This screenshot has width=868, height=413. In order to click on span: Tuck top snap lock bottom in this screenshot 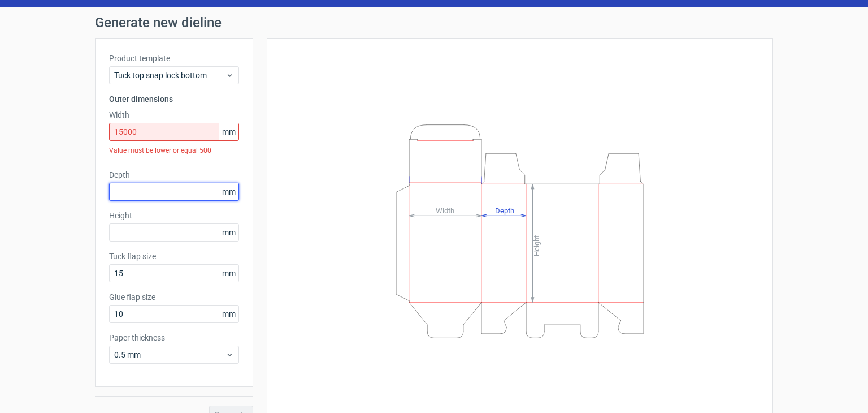, I will do `click(169, 75)`.